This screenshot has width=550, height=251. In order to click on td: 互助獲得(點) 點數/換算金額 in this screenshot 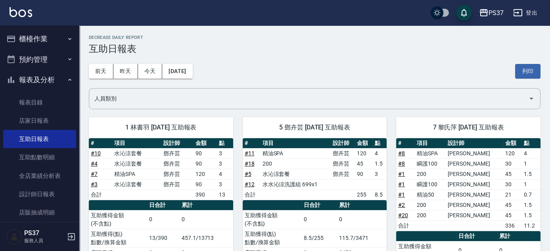, I will do `click(118, 238)`.